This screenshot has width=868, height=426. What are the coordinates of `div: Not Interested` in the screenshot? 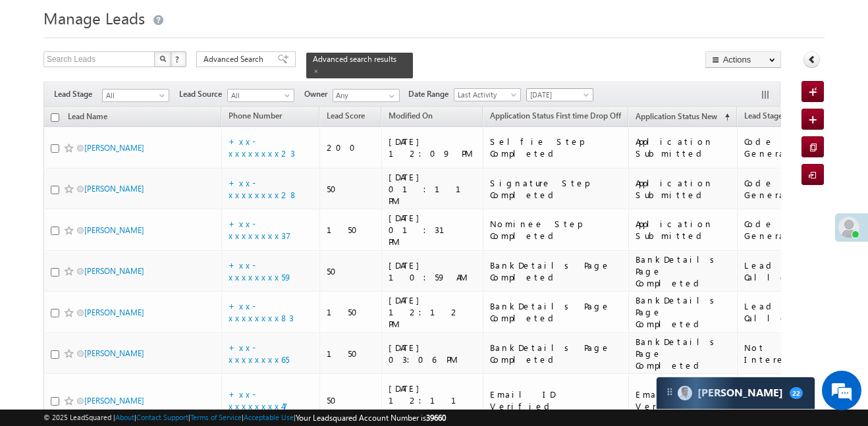 It's located at (783, 354).